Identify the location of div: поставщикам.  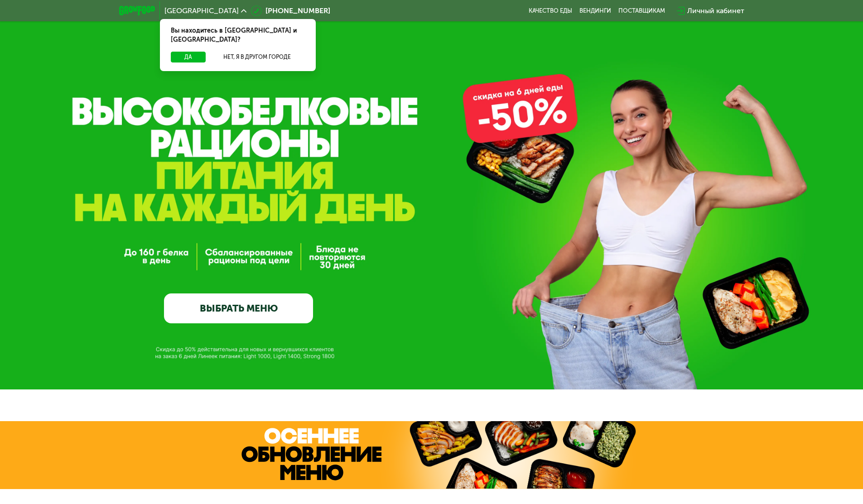
(641, 11).